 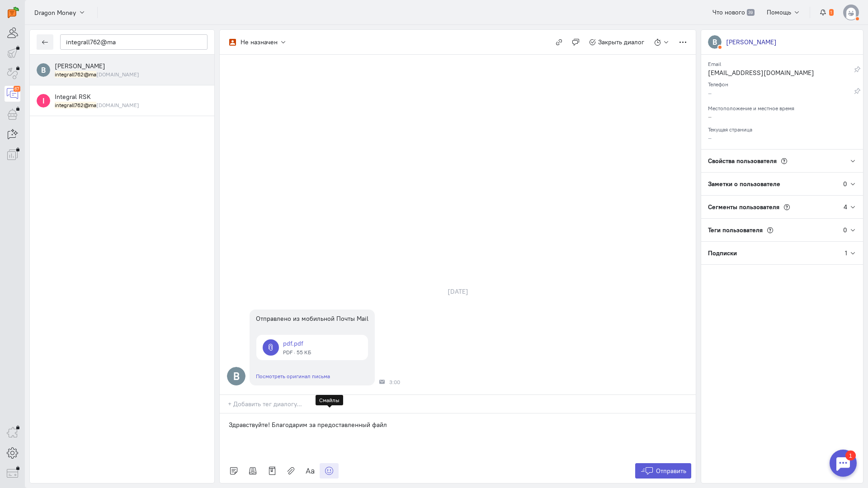 I want to click on div: Отправлено из мобильной Почты Mail, so click(x=312, y=319).